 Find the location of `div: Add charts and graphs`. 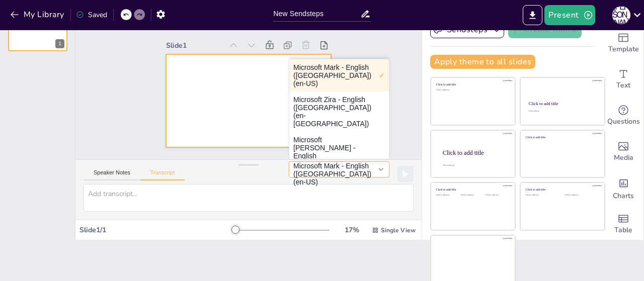

div: Add charts and graphs is located at coordinates (623, 188).